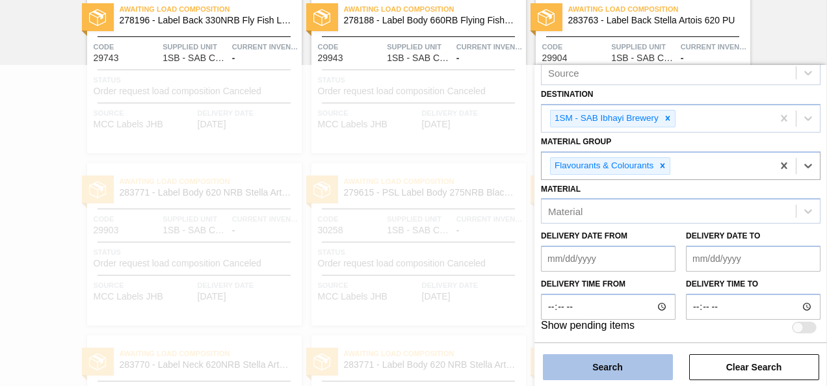 This screenshot has height=386, width=827. I want to click on div: Material, so click(565, 211).